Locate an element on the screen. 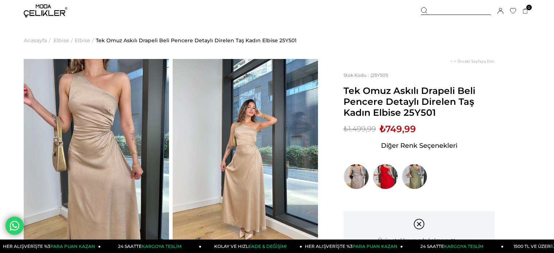  img: Tek Omuz Askılı Drapeli Beli Pencere Detaylı Direlen Haki Kadın Elbise 25Y501 is located at coordinates (415, 177).